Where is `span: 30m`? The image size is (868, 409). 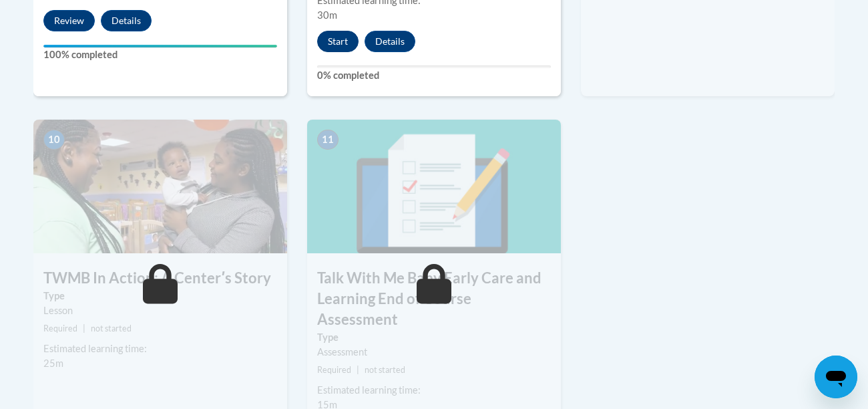
span: 30m is located at coordinates (327, 15).